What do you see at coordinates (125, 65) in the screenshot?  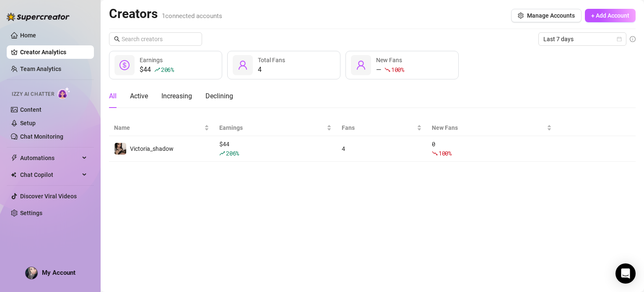 I see `span: dollar-circle` at bounding box center [125, 65].